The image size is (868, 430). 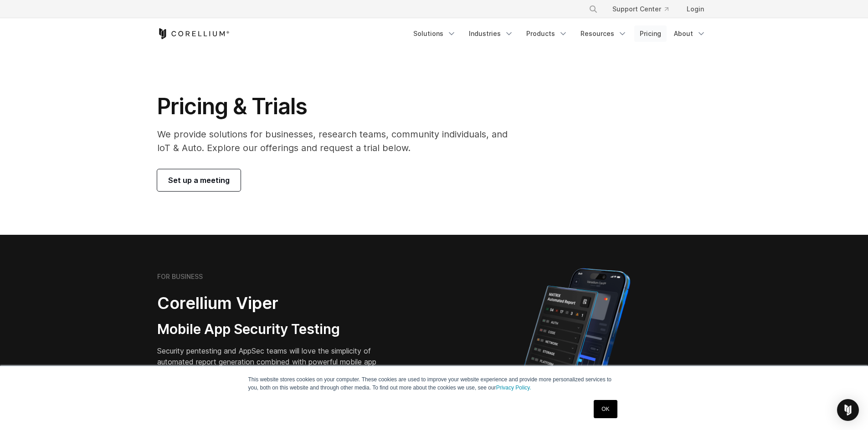 What do you see at coordinates (339, 107) in the screenshot?
I see `h1: Pricing & Trials` at bounding box center [339, 107].